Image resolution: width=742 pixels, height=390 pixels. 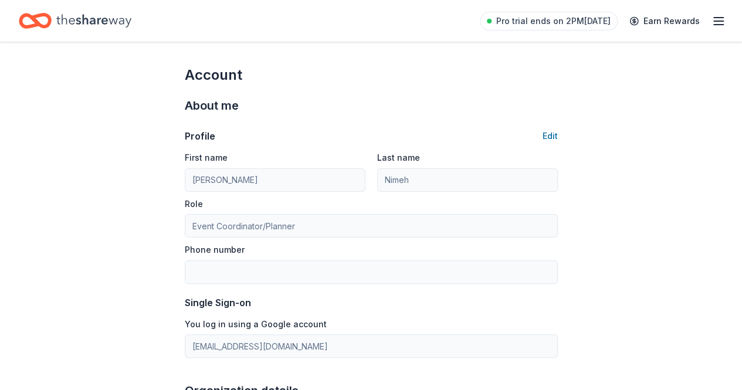 What do you see at coordinates (398, 158) in the screenshot?
I see `label: Last name` at bounding box center [398, 158].